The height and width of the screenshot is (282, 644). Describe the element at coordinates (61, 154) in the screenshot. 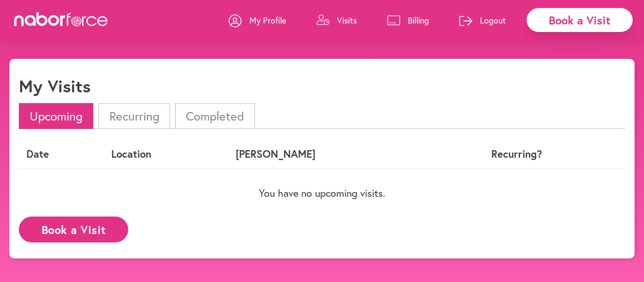

I see `th: Date` at that location.